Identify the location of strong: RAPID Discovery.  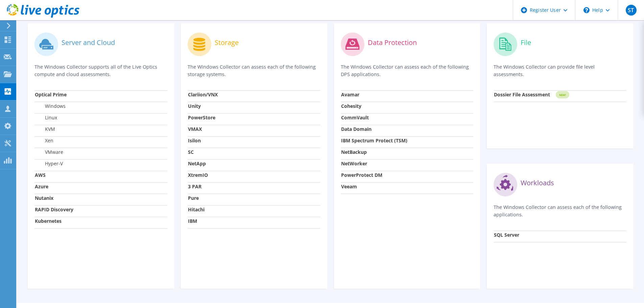
(54, 209).